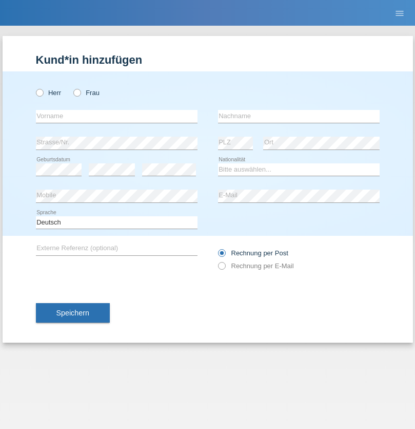  What do you see at coordinates (253, 253) in the screenshot?
I see `label: Rechnung per Post` at bounding box center [253, 253].